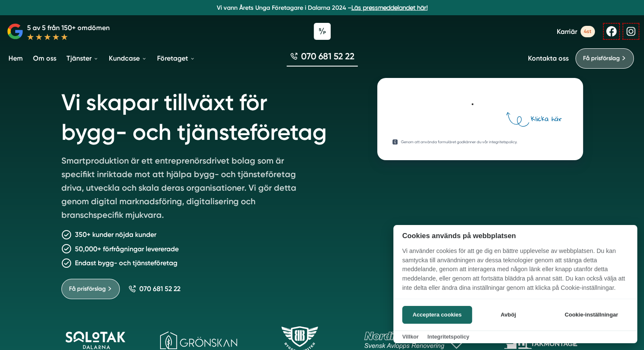  I want to click on button: Acceptera cookies, so click(437, 315).